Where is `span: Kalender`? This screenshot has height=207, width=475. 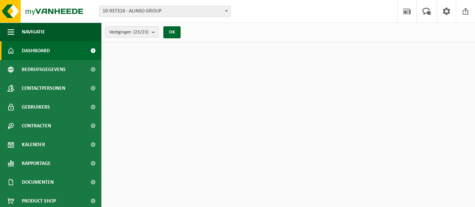
span: Kalender is located at coordinates (33, 145).